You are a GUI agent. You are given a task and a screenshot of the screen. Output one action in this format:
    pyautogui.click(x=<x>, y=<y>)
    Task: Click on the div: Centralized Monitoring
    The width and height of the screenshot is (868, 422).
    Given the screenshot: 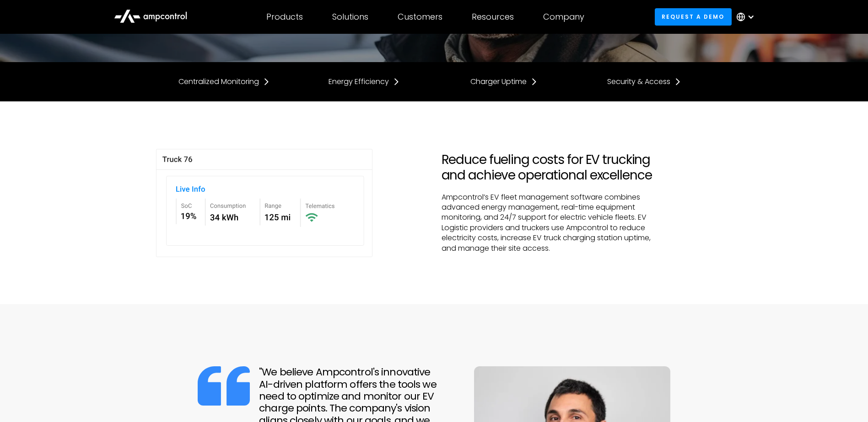 What is the action you would take?
    pyautogui.click(x=219, y=82)
    